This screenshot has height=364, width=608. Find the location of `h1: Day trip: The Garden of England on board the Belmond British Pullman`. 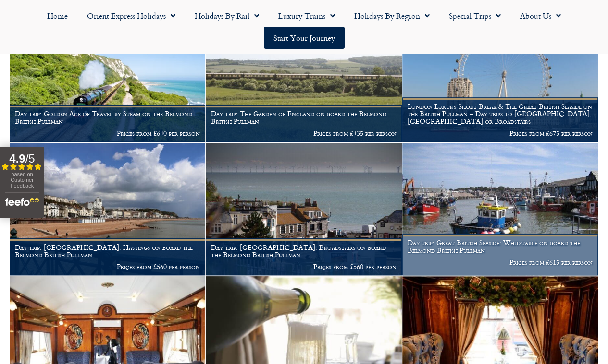

h1: Day trip: The Garden of England on board the Belmond British Pullman is located at coordinates (303, 118).